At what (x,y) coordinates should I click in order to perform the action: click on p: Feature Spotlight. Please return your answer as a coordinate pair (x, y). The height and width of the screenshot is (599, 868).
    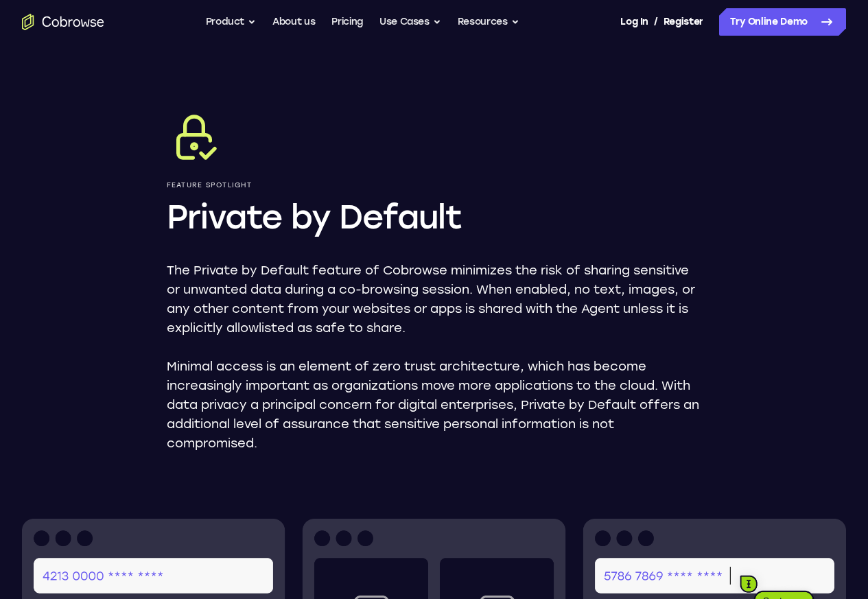
    Looking at the image, I should click on (435, 185).